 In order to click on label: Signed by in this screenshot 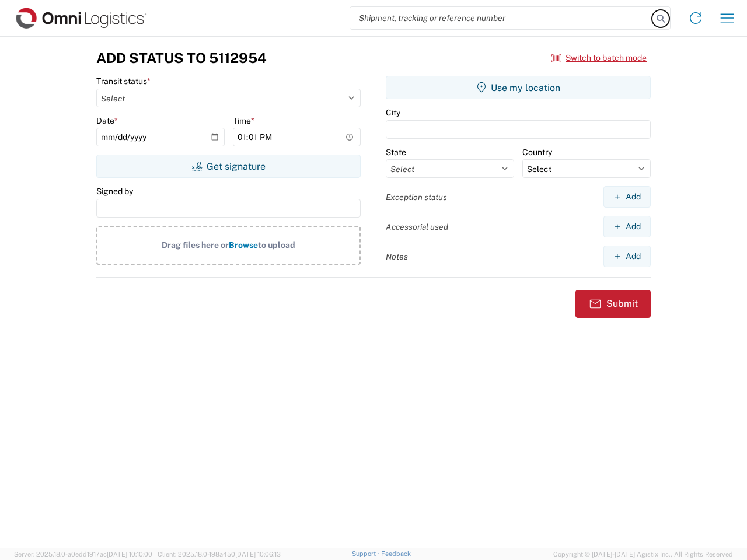, I will do `click(114, 192)`.